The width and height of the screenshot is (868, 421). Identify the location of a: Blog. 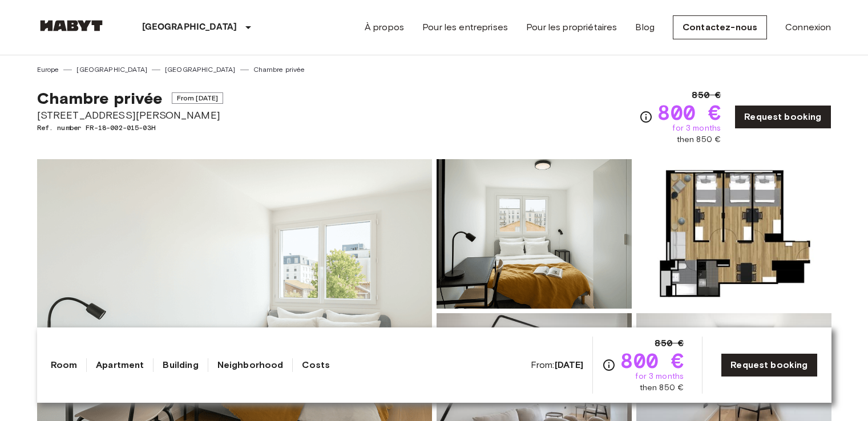
(645, 28).